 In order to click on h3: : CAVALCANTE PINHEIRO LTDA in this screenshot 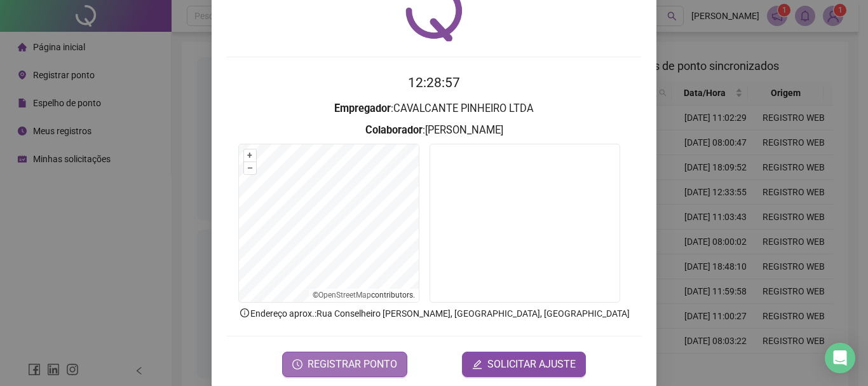, I will do `click(434, 109)`.